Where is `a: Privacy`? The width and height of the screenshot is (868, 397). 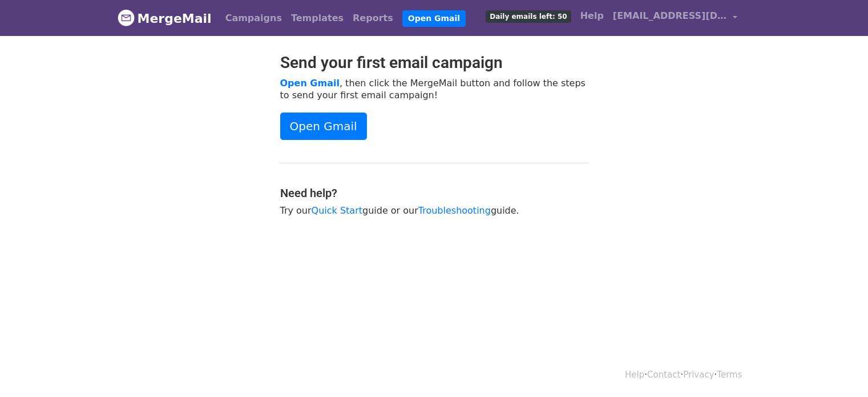
a: Privacy is located at coordinates (699, 375).